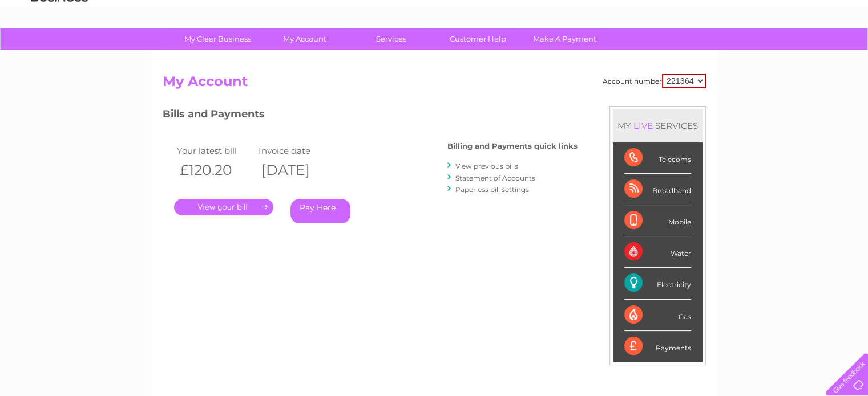  Describe the element at coordinates (692, 13) in the screenshot. I see `span: 0333 014 3131` at that location.